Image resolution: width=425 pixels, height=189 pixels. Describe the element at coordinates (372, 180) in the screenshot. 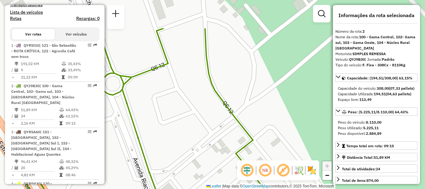

I see `strong: 874,00` at that location.